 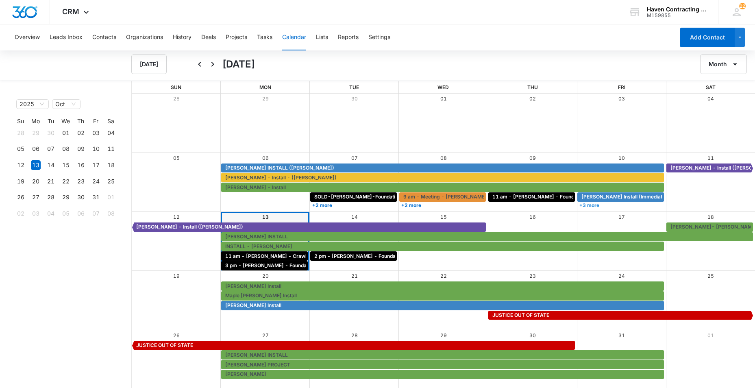 I want to click on a: 17, so click(x=622, y=217).